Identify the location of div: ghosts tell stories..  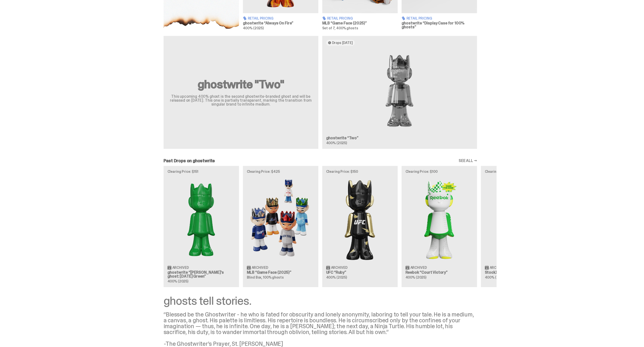
(320, 301).